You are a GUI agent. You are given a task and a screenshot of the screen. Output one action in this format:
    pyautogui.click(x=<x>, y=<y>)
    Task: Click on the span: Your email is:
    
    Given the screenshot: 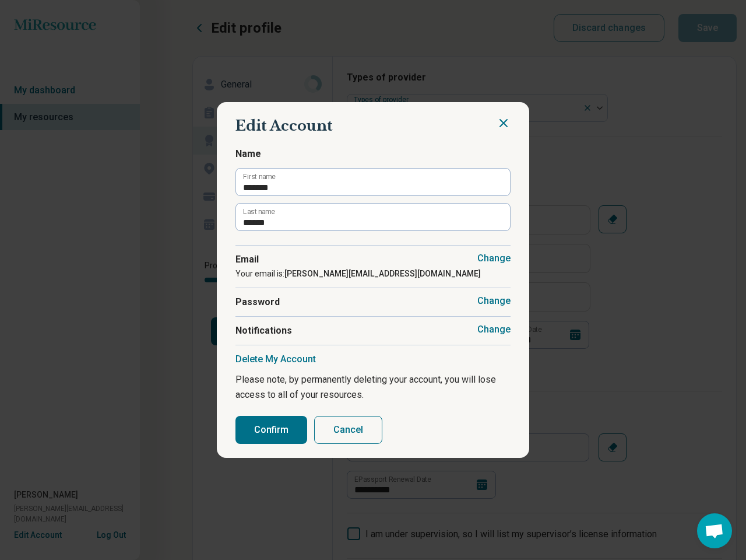 What is the action you would take?
    pyautogui.click(x=358, y=273)
    